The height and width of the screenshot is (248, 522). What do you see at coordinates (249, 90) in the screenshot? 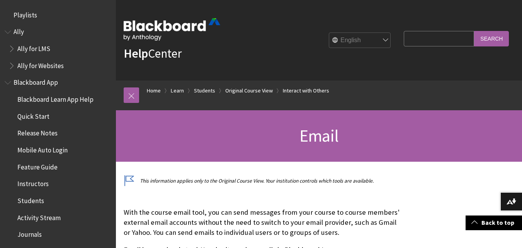
I see `a: Original Course View` at bounding box center [249, 90].